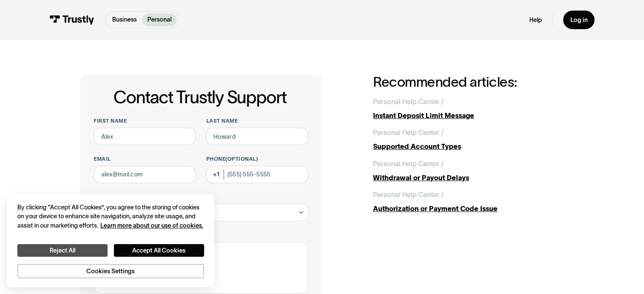 The width and height of the screenshot is (644, 294). Describe the element at coordinates (578, 20) in the screenshot. I see `div: Log in` at that location.